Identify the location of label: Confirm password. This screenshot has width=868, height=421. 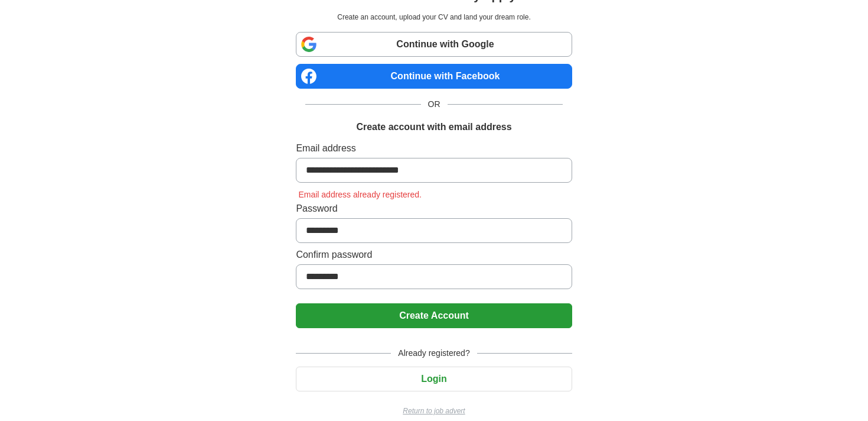
(433, 255).